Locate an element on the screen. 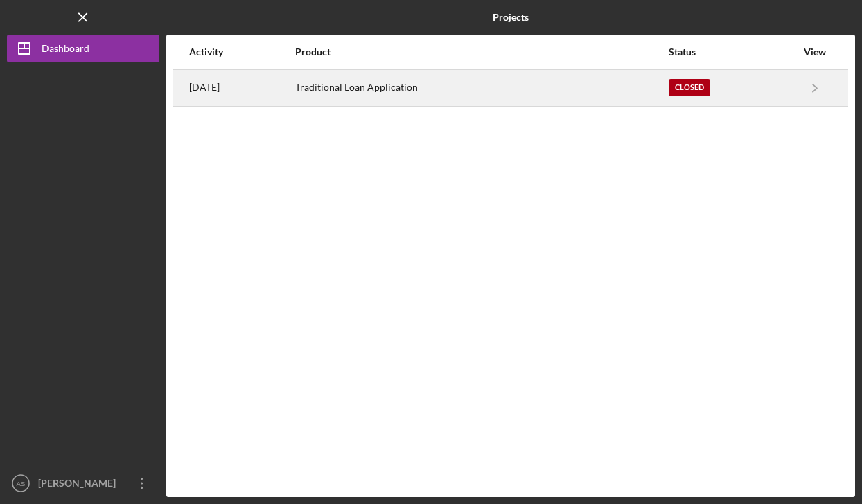 This screenshot has width=862, height=504. div: Traditional Loan Application is located at coordinates (481, 88).